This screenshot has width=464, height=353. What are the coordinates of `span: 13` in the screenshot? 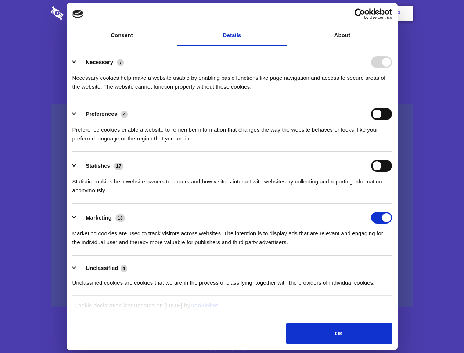 It's located at (120, 218).